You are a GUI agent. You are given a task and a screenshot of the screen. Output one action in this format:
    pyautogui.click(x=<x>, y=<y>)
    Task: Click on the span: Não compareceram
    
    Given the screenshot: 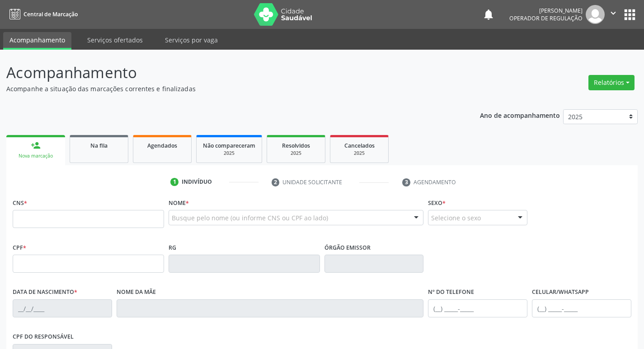 What is the action you would take?
    pyautogui.click(x=229, y=145)
    